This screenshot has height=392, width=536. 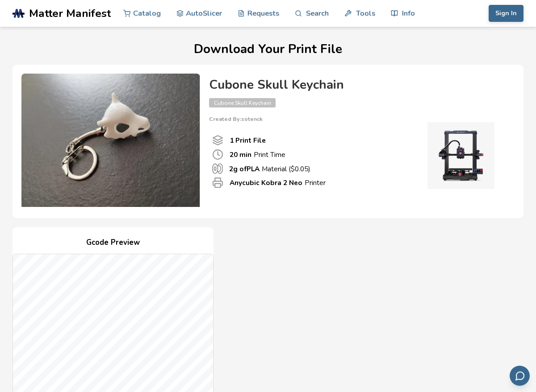 What do you see at coordinates (268, 49) in the screenshot?
I see `h1: Download Your Print File` at bounding box center [268, 49].